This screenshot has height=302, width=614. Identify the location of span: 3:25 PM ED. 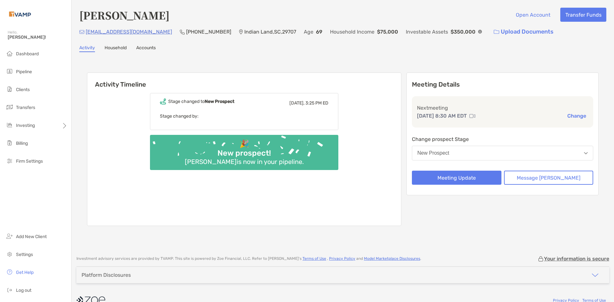
(317, 103).